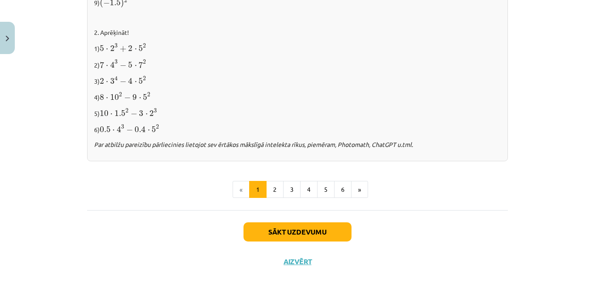 This screenshot has width=595, height=296. What do you see at coordinates (275, 189) in the screenshot?
I see `button: 2` at bounding box center [275, 189].